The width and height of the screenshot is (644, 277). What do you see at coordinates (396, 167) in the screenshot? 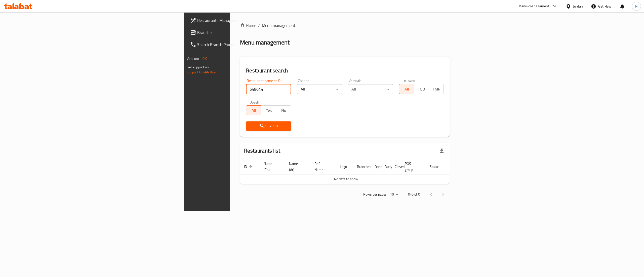
I see `th: Closed` at bounding box center [396, 167].